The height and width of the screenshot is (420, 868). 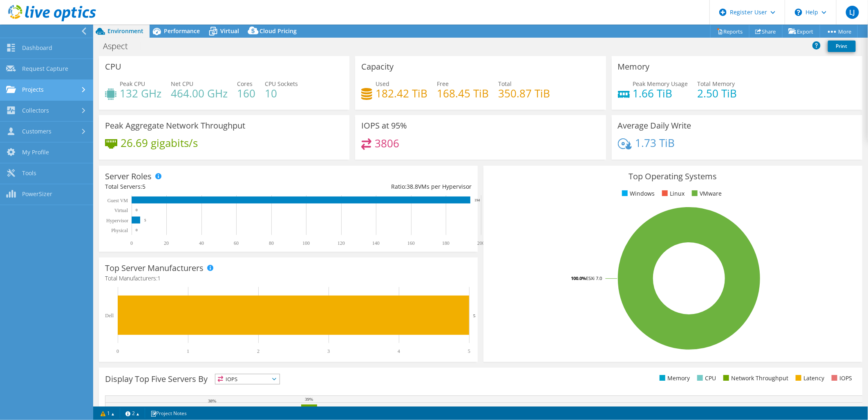 I want to click on text: 3, so click(x=328, y=351).